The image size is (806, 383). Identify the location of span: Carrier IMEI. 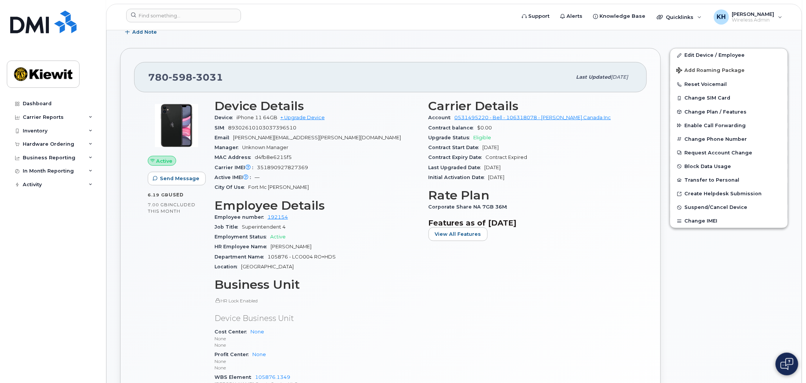
(236, 167).